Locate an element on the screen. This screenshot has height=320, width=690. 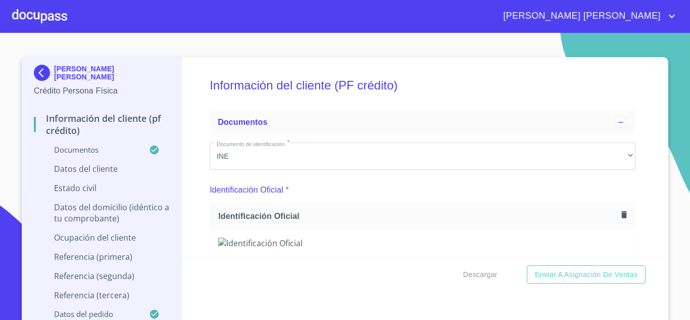
h5: Información del cliente (PF crédito) is located at coordinates (422, 85).